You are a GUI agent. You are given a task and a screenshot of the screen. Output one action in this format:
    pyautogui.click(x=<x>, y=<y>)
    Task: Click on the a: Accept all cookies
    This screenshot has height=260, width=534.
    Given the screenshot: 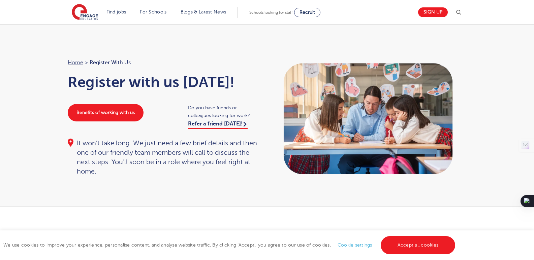 What is the action you would take?
    pyautogui.click(x=418, y=245)
    